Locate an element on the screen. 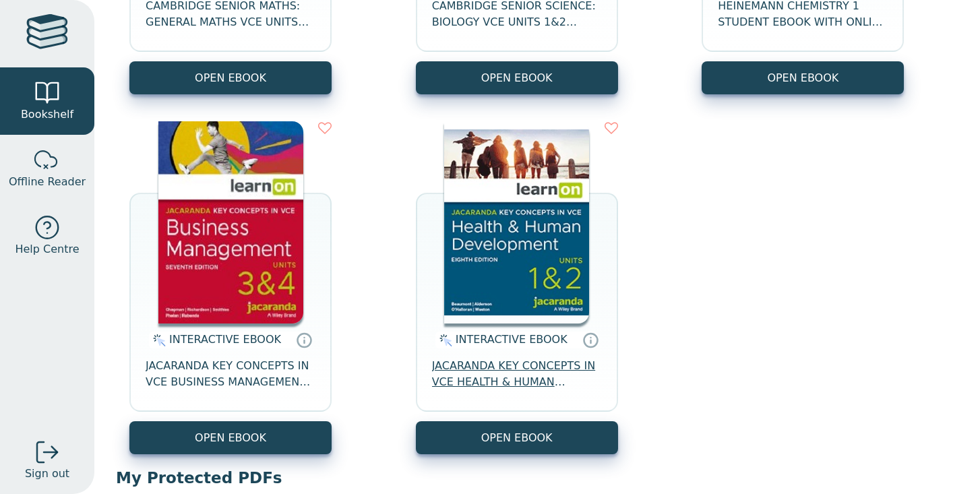 This screenshot has height=494, width=980. p: My Protected PDFs is located at coordinates (537, 478).